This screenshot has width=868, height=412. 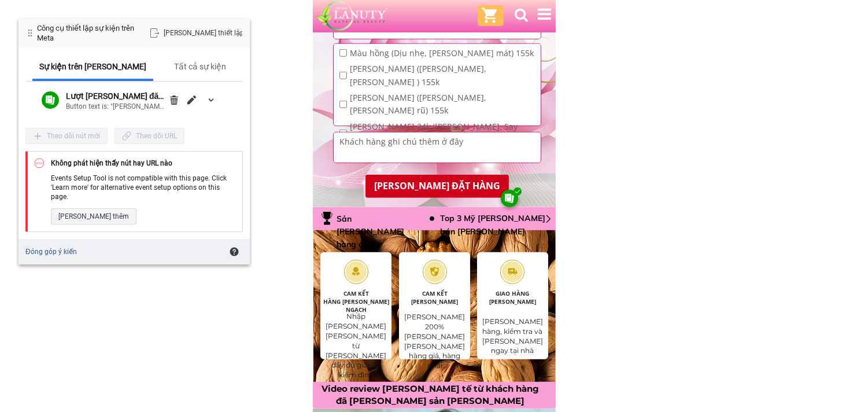 I want to click on div: Tìm hiểu thêm, so click(x=94, y=217).